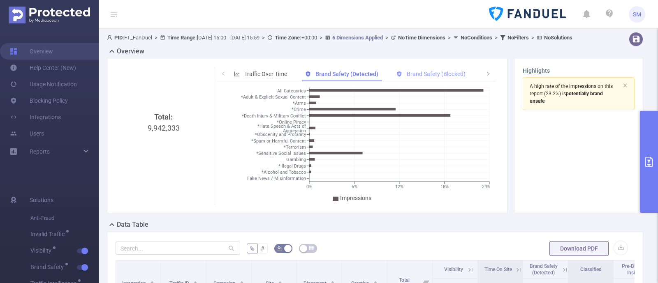  Describe the element at coordinates (579, 249) in the screenshot. I see `button: Download PDF` at that location.